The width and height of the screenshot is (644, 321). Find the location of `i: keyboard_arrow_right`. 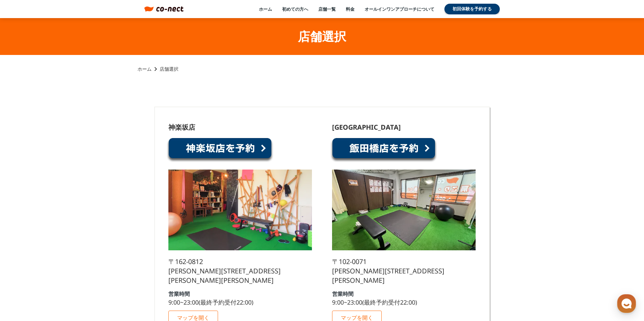

i: keyboard_arrow_right is located at coordinates (156, 69).